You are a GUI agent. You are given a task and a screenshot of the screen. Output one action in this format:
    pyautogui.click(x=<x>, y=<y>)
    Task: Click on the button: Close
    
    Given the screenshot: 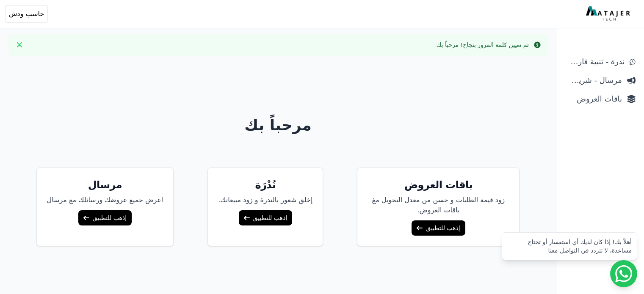 What is the action you would take?
    pyautogui.click(x=20, y=45)
    